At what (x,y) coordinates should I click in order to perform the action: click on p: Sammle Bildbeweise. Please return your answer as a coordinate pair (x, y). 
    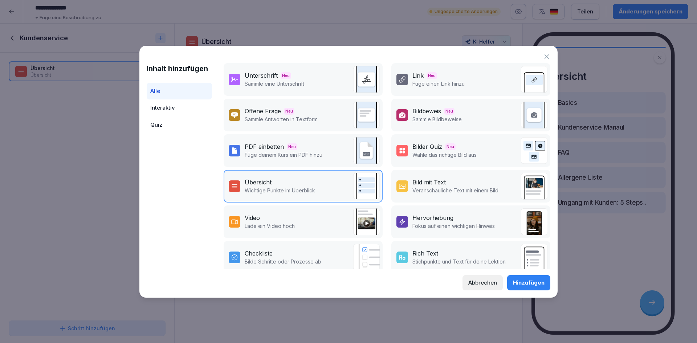
    Looking at the image, I should click on (437, 119).